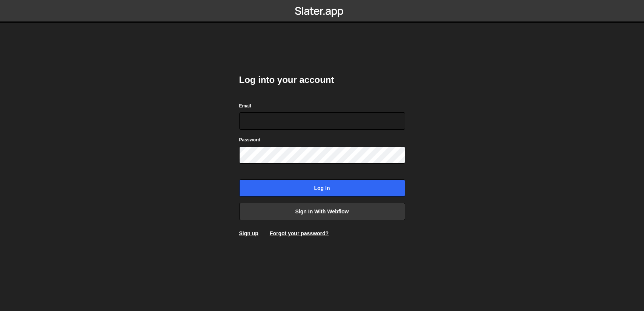 The width and height of the screenshot is (644, 311). I want to click on h2: Log into your account, so click(322, 80).